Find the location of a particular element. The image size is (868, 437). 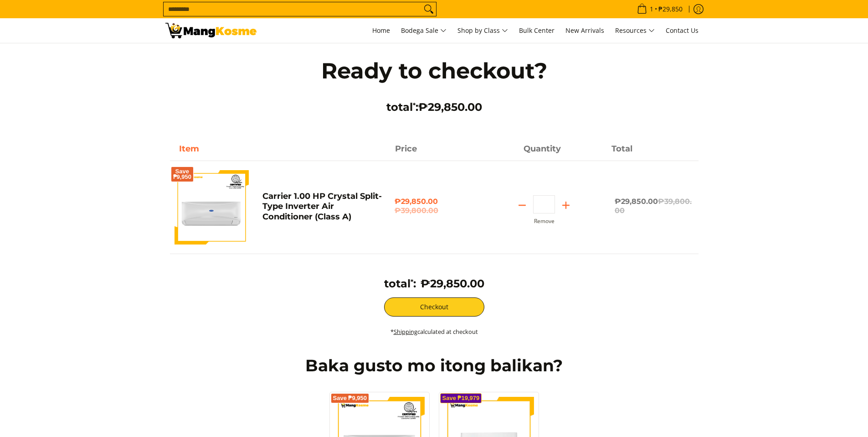

span: Contact Us is located at coordinates (682, 30).